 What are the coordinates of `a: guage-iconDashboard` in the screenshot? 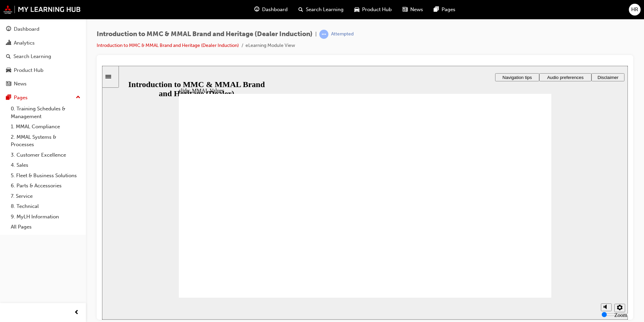 It's located at (270, 10).